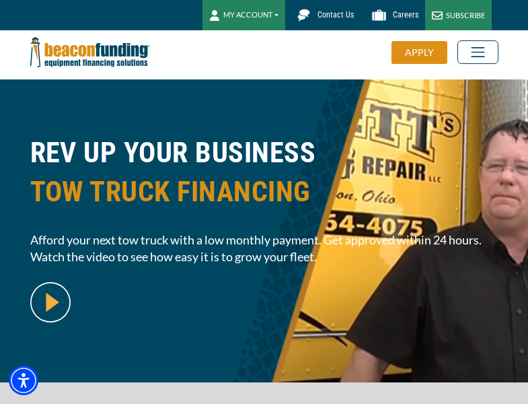 Image resolution: width=528 pixels, height=404 pixels. Describe the element at coordinates (264, 248) in the screenshot. I see `span: Afford your next tow truck with a low monthly payment. Get approved within 24 hours. Watch the vi...` at that location.